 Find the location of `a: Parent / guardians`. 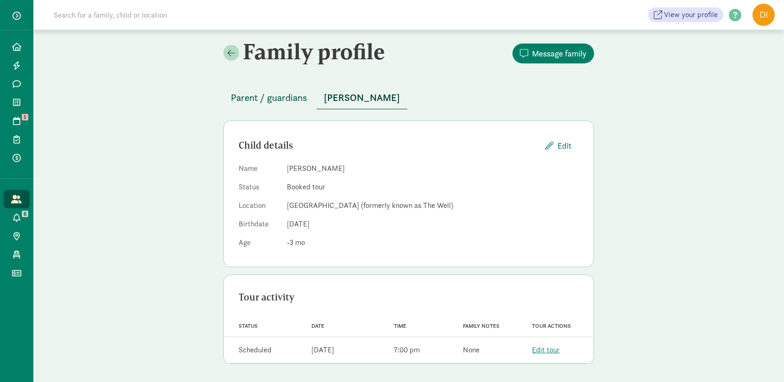

a: Parent / guardians is located at coordinates (269, 98).